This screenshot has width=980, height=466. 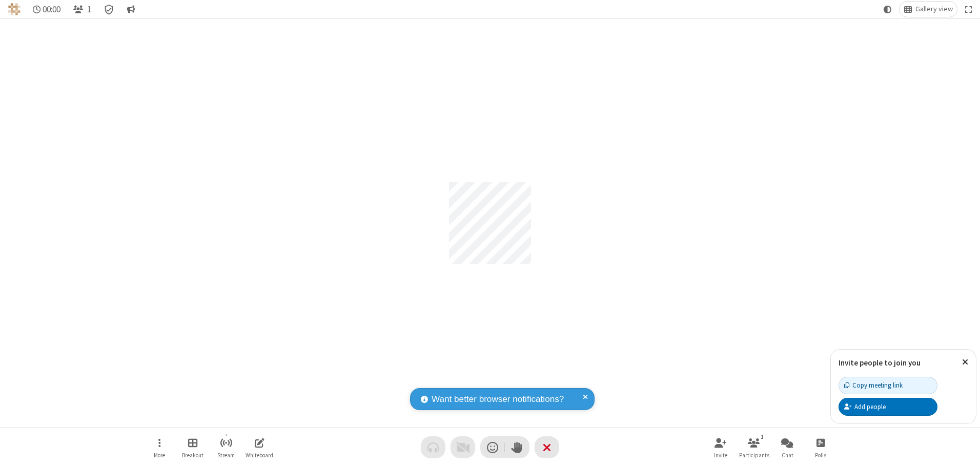 What do you see at coordinates (226, 447) in the screenshot?
I see `button: Start streaming` at bounding box center [226, 447].